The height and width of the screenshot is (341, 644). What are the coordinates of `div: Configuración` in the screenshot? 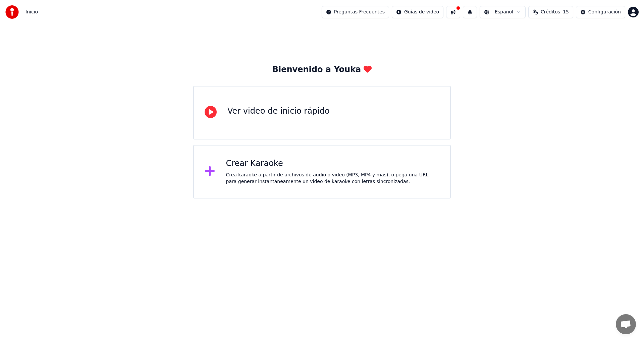 It's located at (604, 12).